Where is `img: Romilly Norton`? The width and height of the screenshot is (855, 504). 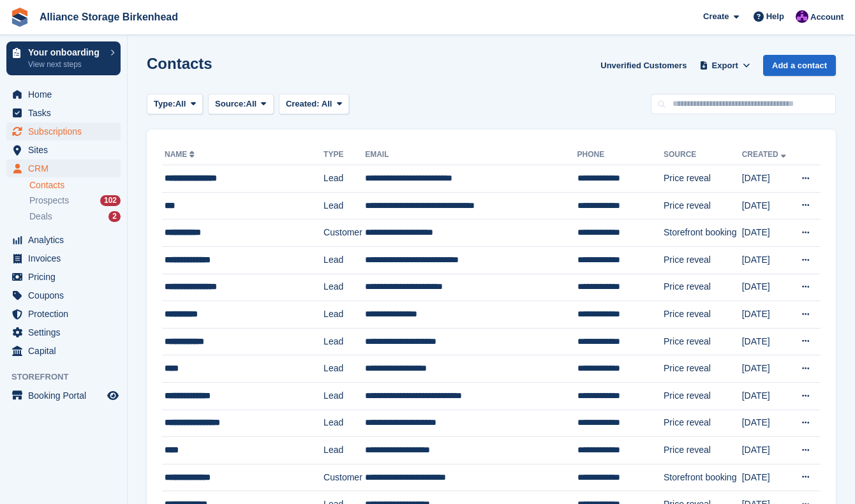 img: Romilly Norton is located at coordinates (802, 16).